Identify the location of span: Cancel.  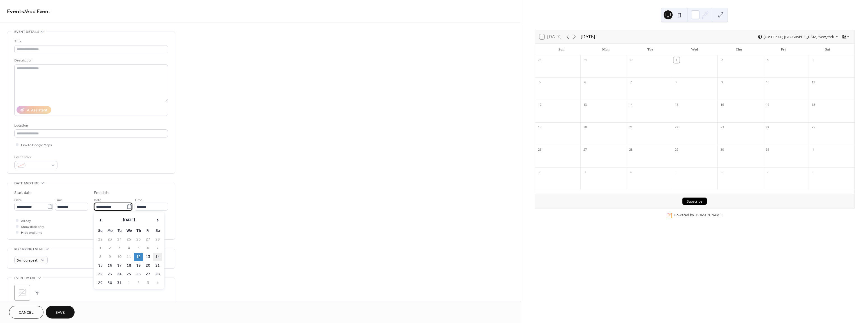
(26, 312).